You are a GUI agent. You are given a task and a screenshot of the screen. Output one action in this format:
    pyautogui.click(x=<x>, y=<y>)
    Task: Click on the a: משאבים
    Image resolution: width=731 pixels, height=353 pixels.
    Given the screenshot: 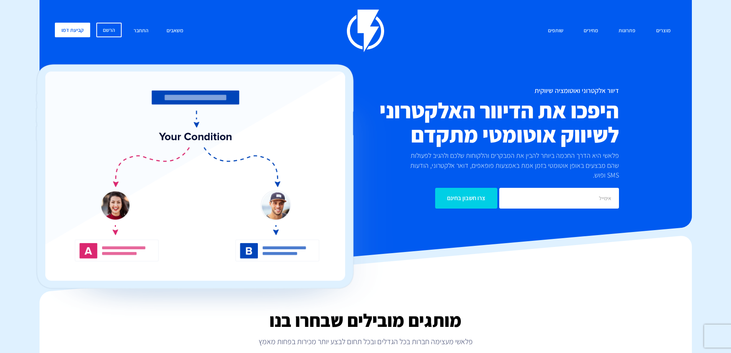 What is the action you would take?
    pyautogui.click(x=175, y=31)
    